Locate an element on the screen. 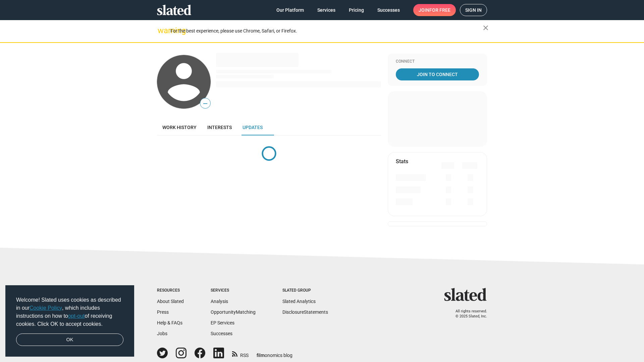  a: Interests is located at coordinates (219, 127).